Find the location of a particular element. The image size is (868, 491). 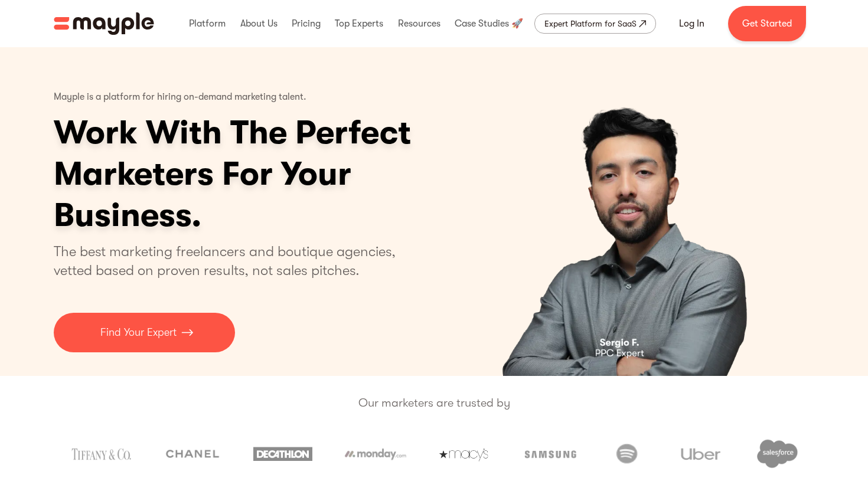

img: Mayple logo is located at coordinates (104, 24).